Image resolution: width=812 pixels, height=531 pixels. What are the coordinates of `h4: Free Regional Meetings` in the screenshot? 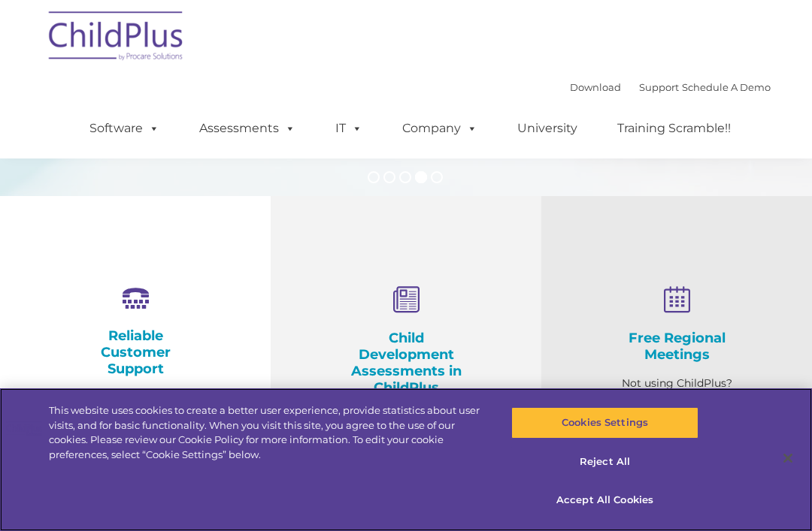 It's located at (676, 346).